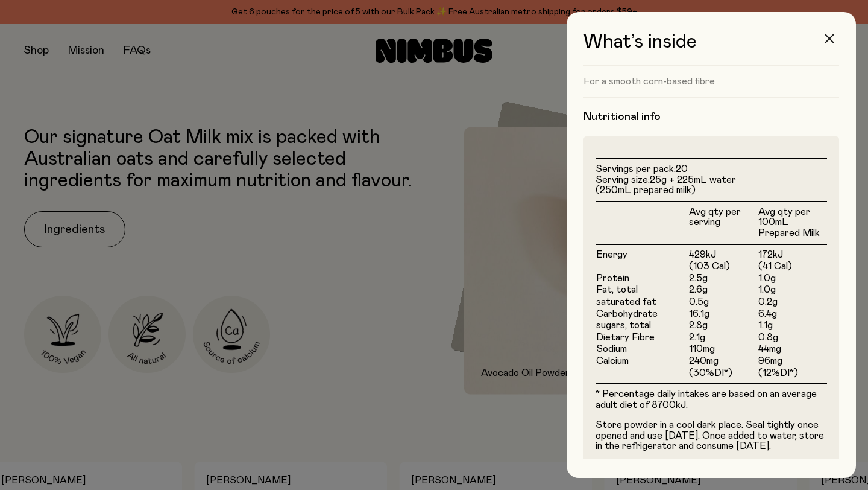 Image resolution: width=868 pixels, height=490 pixels. Describe the element at coordinates (793, 349) in the screenshot. I see `td: 44mg` at that location.